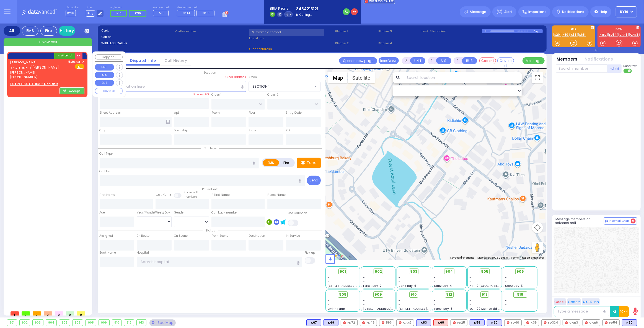 Image resolution: width=644 pixels, height=328 pixels. Describe the element at coordinates (287, 32) in the screenshot. I see `input: Search a contact` at that location.